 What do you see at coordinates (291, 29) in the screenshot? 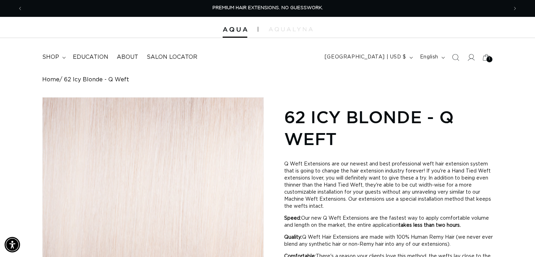
I see `img: aqualyna.com` at bounding box center [291, 29].